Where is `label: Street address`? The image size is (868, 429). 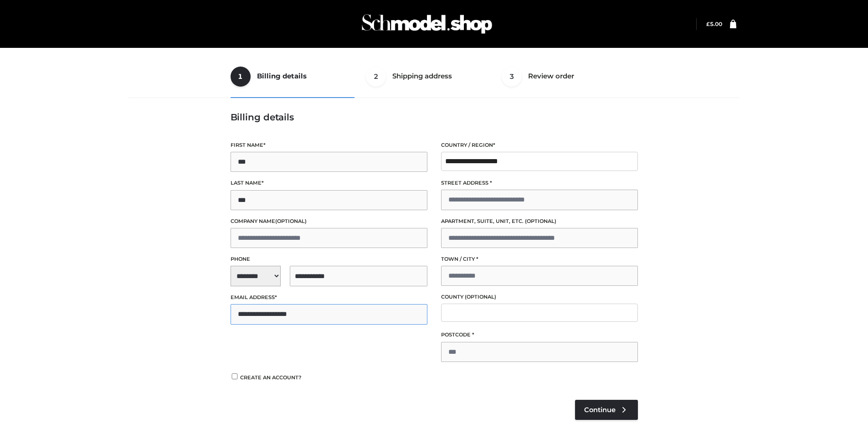 label: Street address is located at coordinates (539, 183).